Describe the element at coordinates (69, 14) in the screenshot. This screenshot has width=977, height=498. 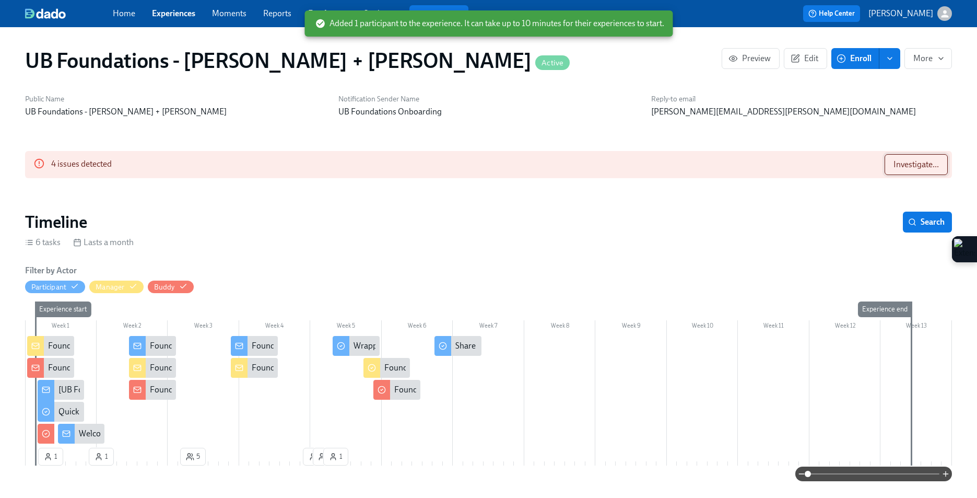
I see `a: dado` at that location.